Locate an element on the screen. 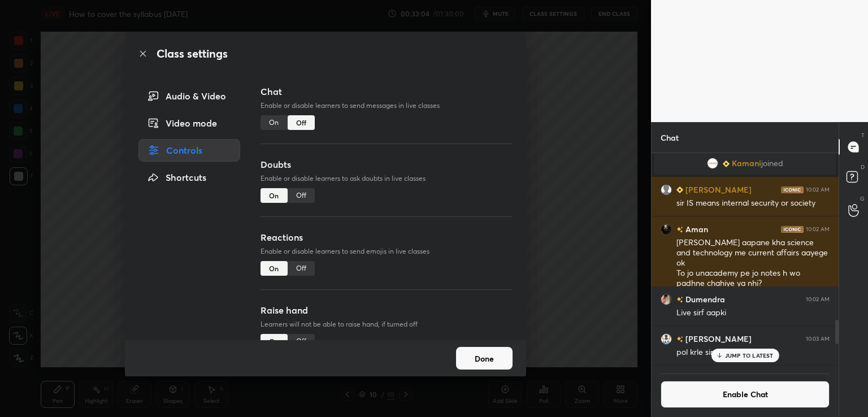  div: Video mode is located at coordinates (189, 123).